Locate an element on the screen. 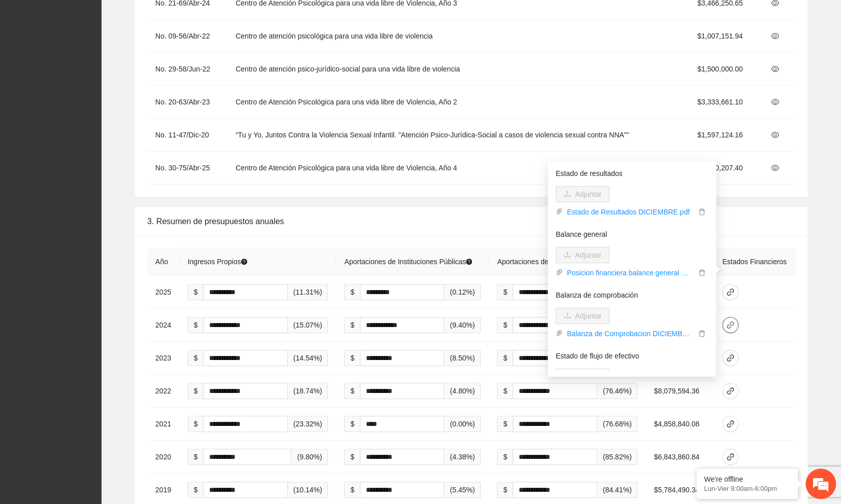  td: $8,079,594.36 is located at coordinates (679, 391).